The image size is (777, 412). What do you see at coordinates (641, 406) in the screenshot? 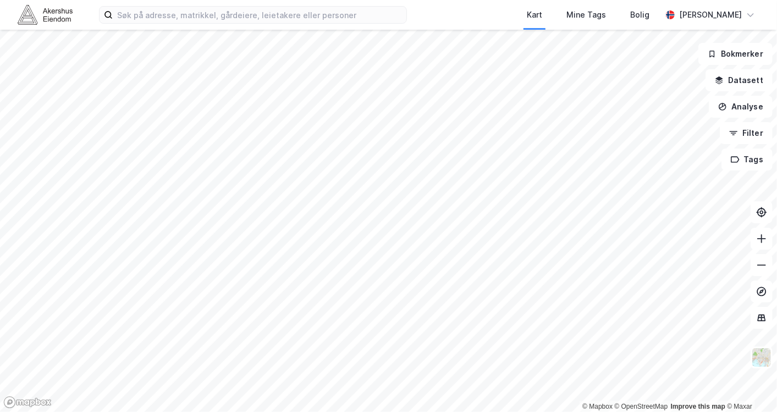
I see `a: OpenStreetMap` at bounding box center [641, 406].